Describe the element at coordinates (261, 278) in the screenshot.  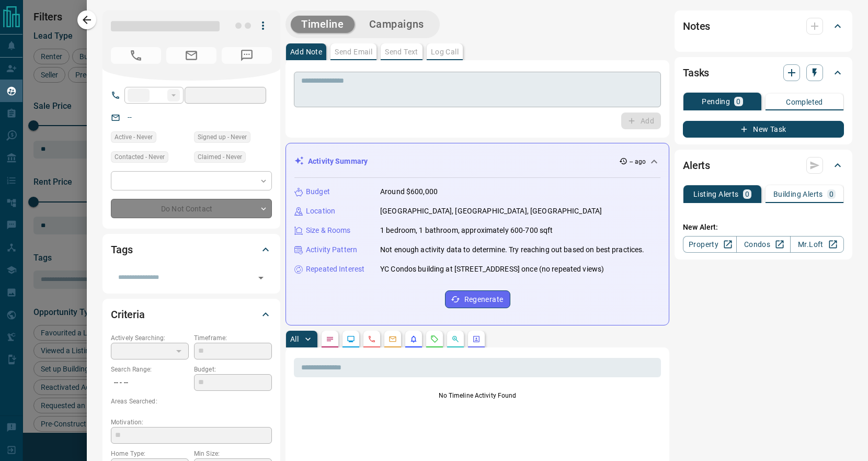
I see `button: Open` at that location.